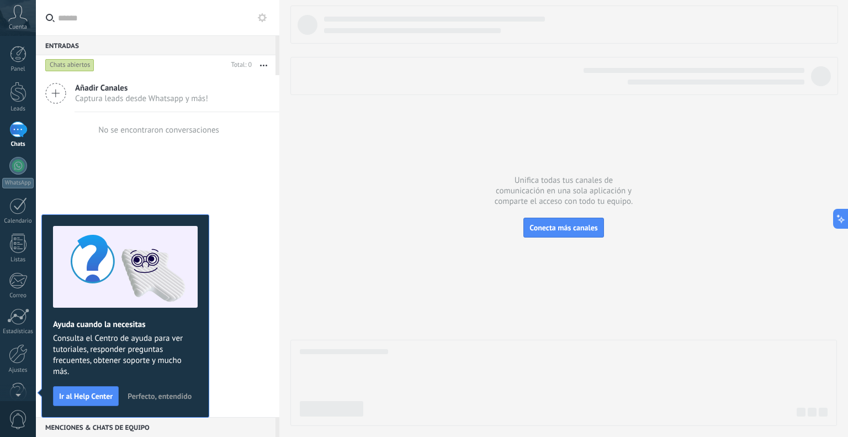  What do you see at coordinates (18, 109) in the screenshot?
I see `div: Leads` at bounding box center [18, 109].